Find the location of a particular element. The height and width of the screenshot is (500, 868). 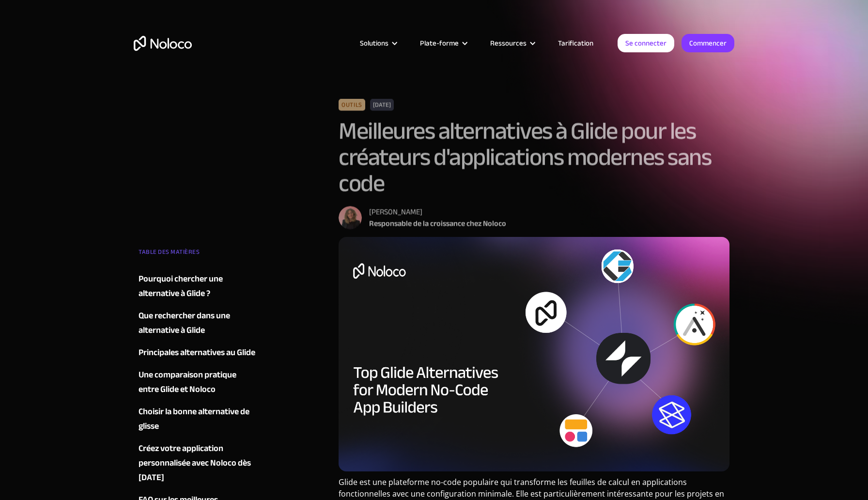

font: Solutions is located at coordinates (374, 43).